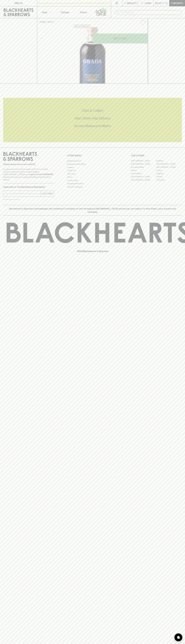 This screenshot has height=644, width=185. What do you see at coordinates (92, 177) in the screenshot?
I see `a: FAQ's` at bounding box center [92, 177].